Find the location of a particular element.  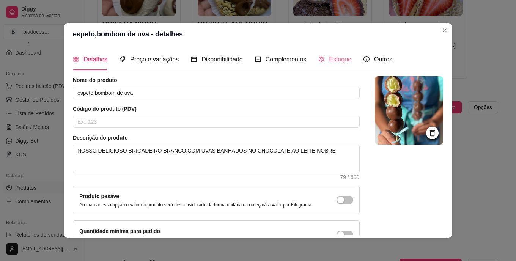

span: Estoque is located at coordinates (340, 59).